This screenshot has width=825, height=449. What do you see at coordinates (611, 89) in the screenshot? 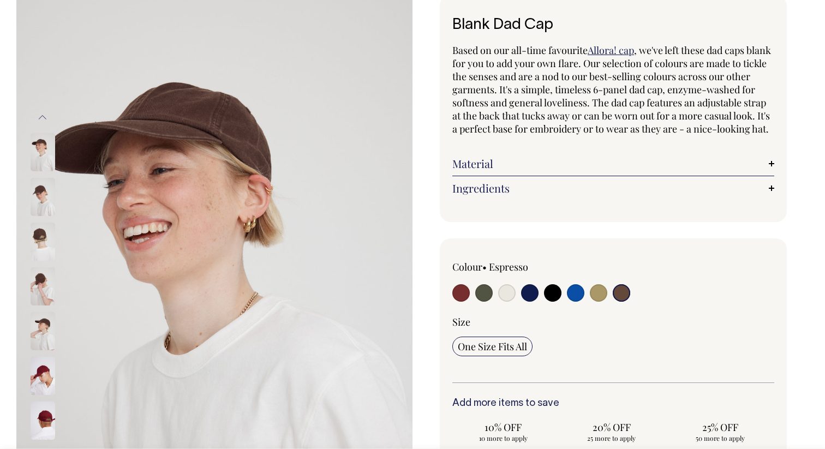
I see `span: , we've left these dad caps blank for you to add your own flare. Our selection of colours are mad...` at bounding box center [611, 89].